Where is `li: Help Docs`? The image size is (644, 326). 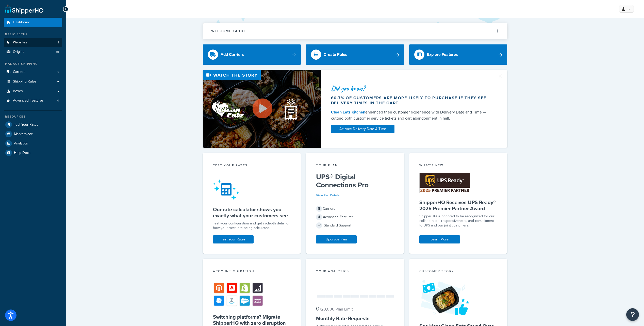 li: Help Docs is located at coordinates (33, 153).